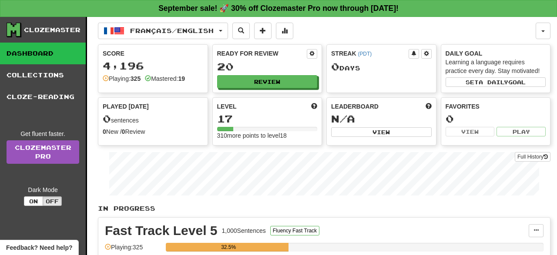 The height and width of the screenshot is (255, 557). I want to click on div: Favorites, so click(496, 107).